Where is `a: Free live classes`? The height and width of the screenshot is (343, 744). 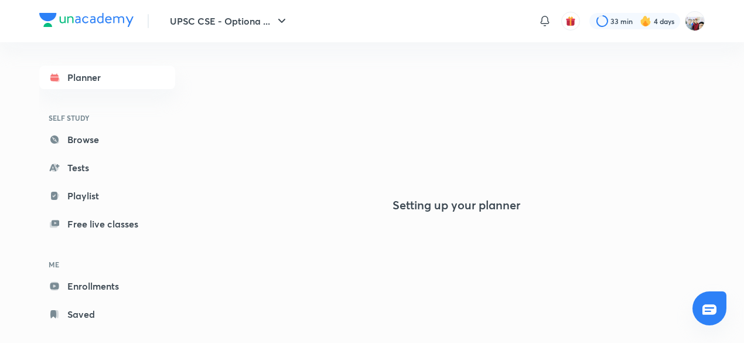 a: Free live classes is located at coordinates (107, 224).